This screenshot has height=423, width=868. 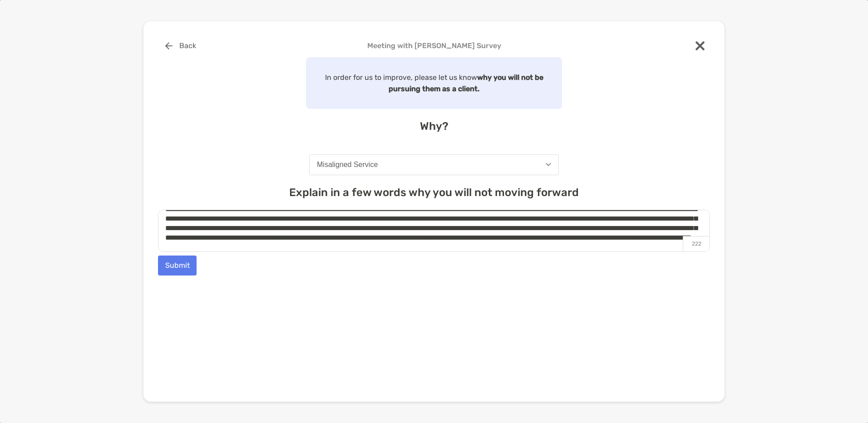 What do you see at coordinates (696, 243) in the screenshot?
I see `p: 222` at bounding box center [696, 243].